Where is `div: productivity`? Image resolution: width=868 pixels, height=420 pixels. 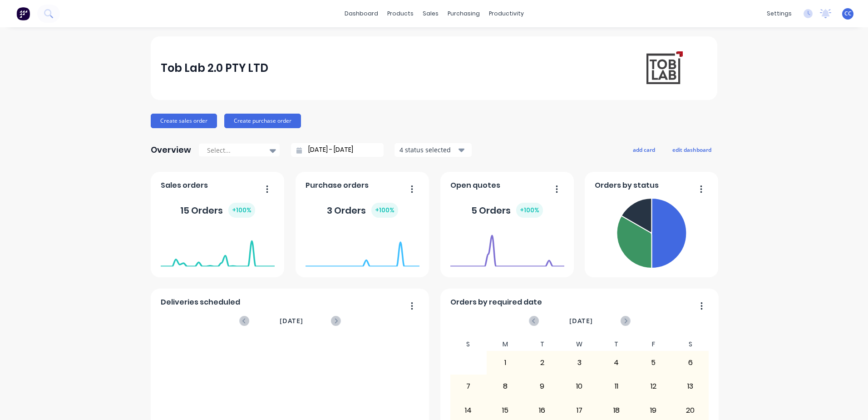 div: productivity is located at coordinates (506, 14).